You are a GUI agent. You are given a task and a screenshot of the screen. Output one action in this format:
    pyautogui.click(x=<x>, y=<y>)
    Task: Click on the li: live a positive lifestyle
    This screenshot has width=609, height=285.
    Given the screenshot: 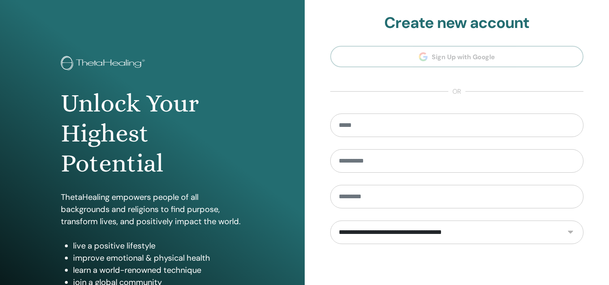 What is the action you would take?
    pyautogui.click(x=158, y=246)
    